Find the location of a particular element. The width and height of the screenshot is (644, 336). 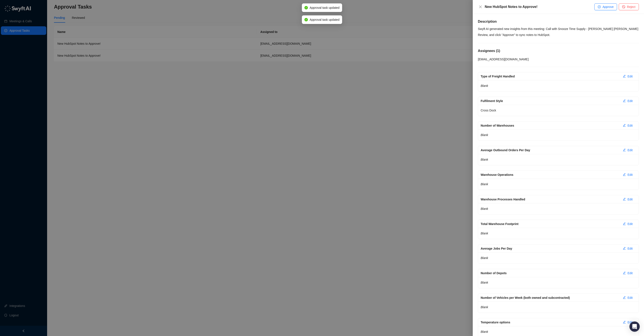

span: stop is located at coordinates (624, 7).